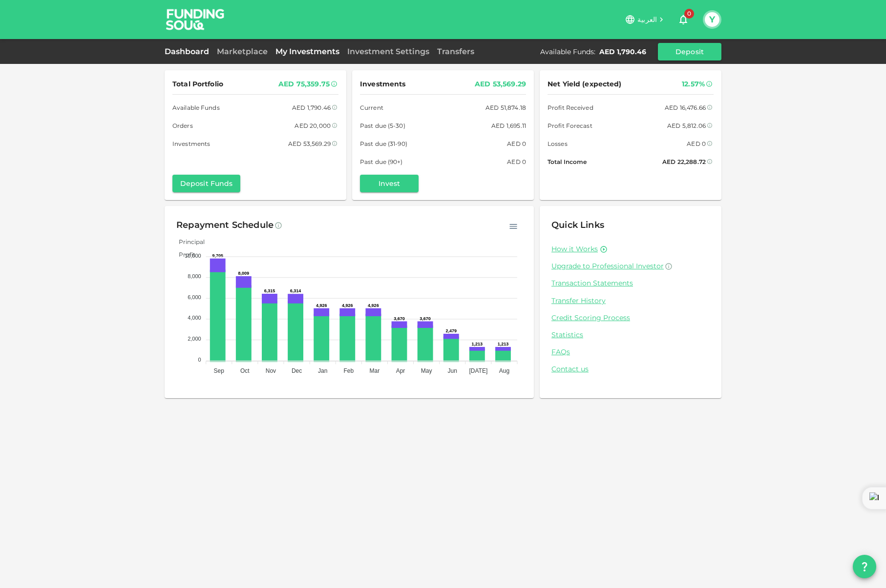 The image size is (886, 588). What do you see at coordinates (608, 266) in the screenshot?
I see `span: Upgrade to Professional Investor` at bounding box center [608, 266].